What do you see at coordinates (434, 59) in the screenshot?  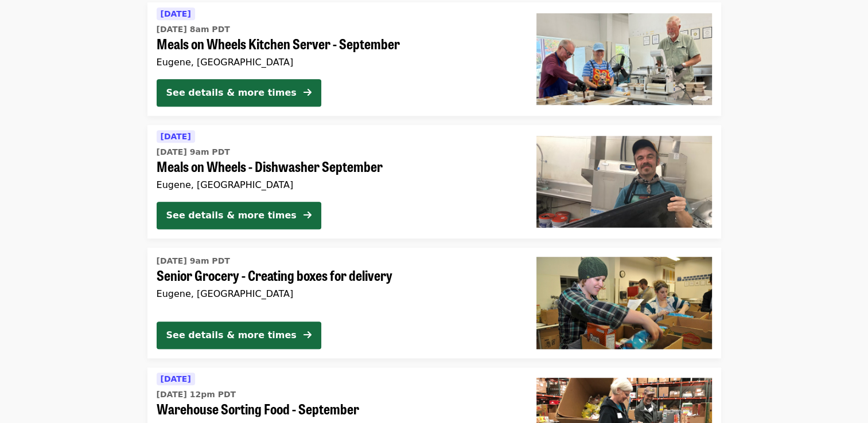 I see `a: See details for "Meals on Wheels Kitchen Server - September"` at bounding box center [434, 59].